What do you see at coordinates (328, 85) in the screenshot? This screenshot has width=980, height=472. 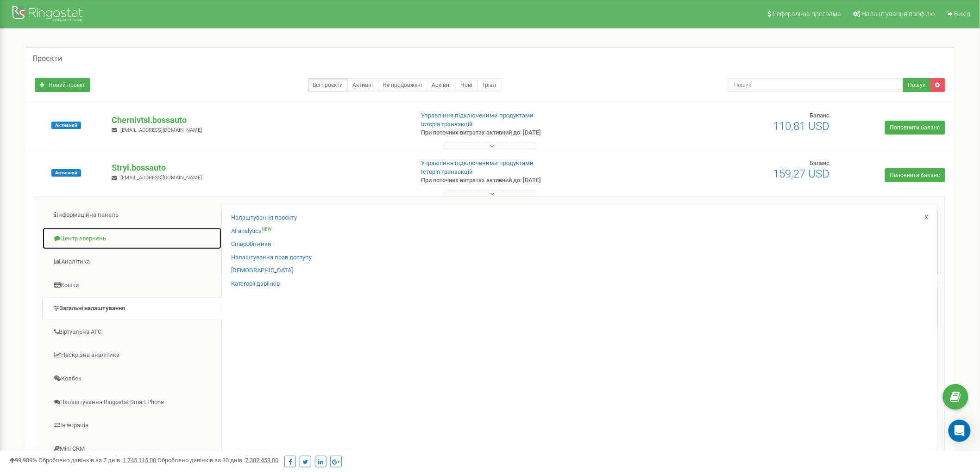 I see `a: Всі проєкти` at bounding box center [328, 85].